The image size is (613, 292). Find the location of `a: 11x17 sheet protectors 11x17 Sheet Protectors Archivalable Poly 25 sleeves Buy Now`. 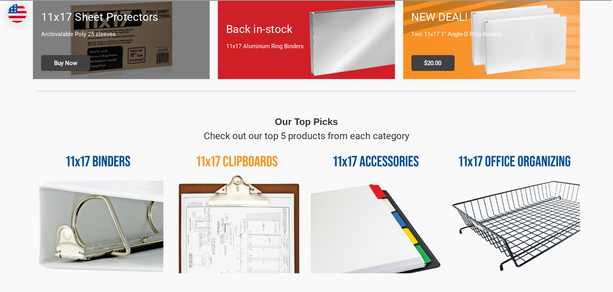

a: 11x17 sheet protectors 11x17 Sheet Protectors Archivalable Poly 25 sleeves Buy Now is located at coordinates (121, 40).